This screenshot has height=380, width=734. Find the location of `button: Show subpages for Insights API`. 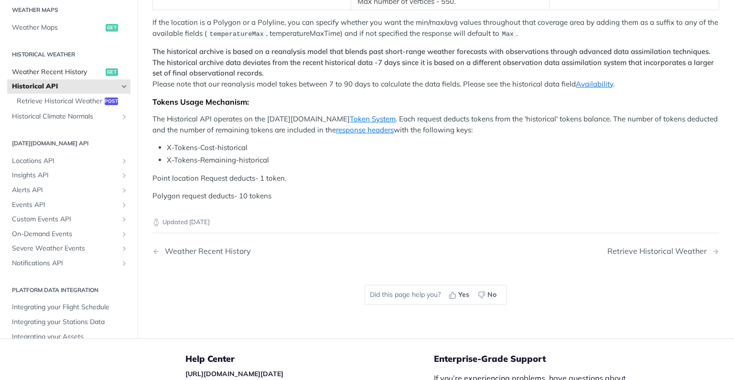

button: Show subpages for Insights API is located at coordinates (124, 175).